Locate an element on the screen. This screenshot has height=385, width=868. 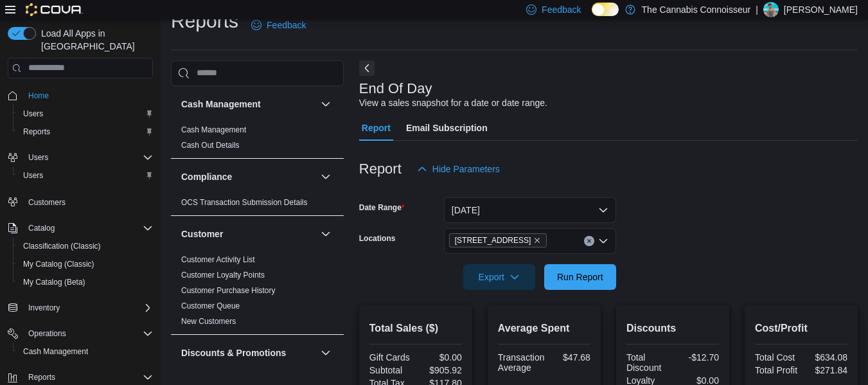
h3: Compliance is located at coordinates (206, 177).